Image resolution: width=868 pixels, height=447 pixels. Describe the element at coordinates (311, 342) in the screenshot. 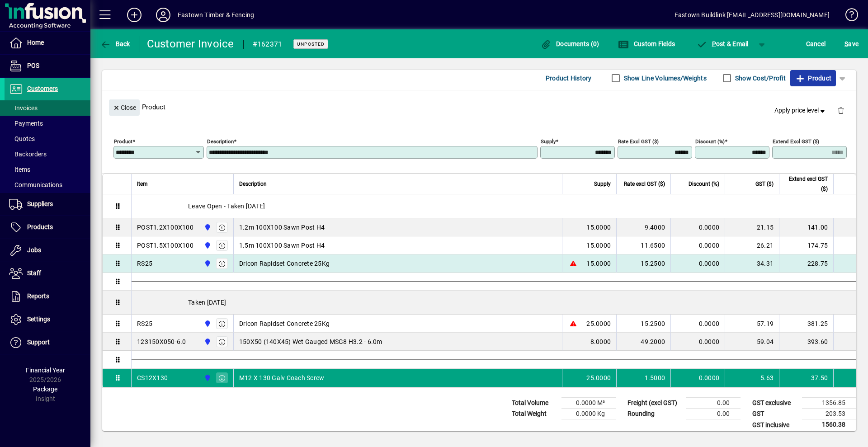

I see `span: 150X50 (140X45) Wet Gauged MSG8 H3.2 - 6.0m` at that location.